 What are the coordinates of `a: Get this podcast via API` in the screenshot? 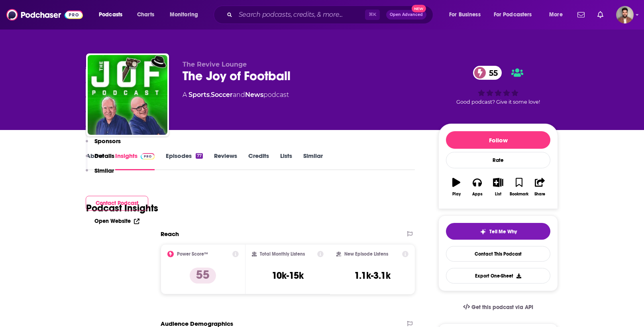 It's located at (498, 307).